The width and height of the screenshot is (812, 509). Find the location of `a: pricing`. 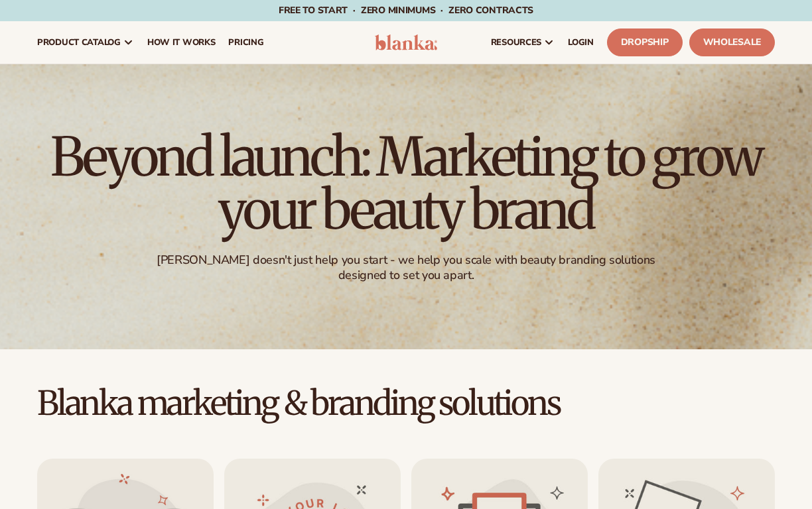

a: pricing is located at coordinates (245, 43).